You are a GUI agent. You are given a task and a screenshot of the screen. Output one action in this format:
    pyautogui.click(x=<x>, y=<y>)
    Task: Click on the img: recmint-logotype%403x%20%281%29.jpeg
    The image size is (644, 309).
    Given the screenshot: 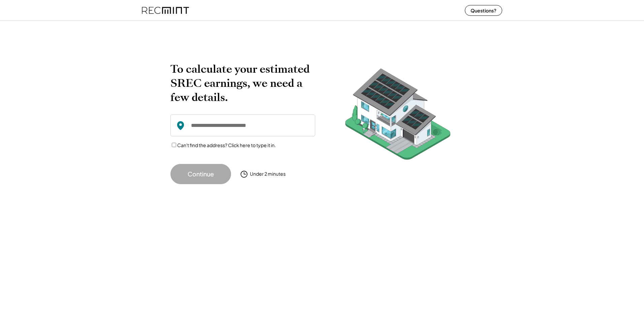 What is the action you would take?
    pyautogui.click(x=165, y=10)
    